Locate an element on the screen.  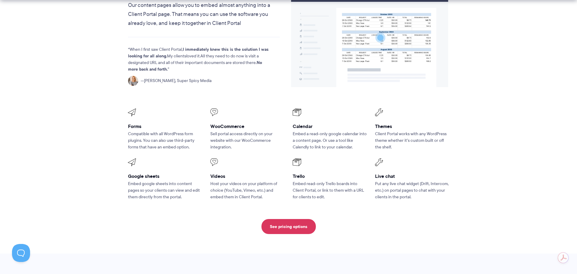
h3: Live chat is located at coordinates (412, 176).